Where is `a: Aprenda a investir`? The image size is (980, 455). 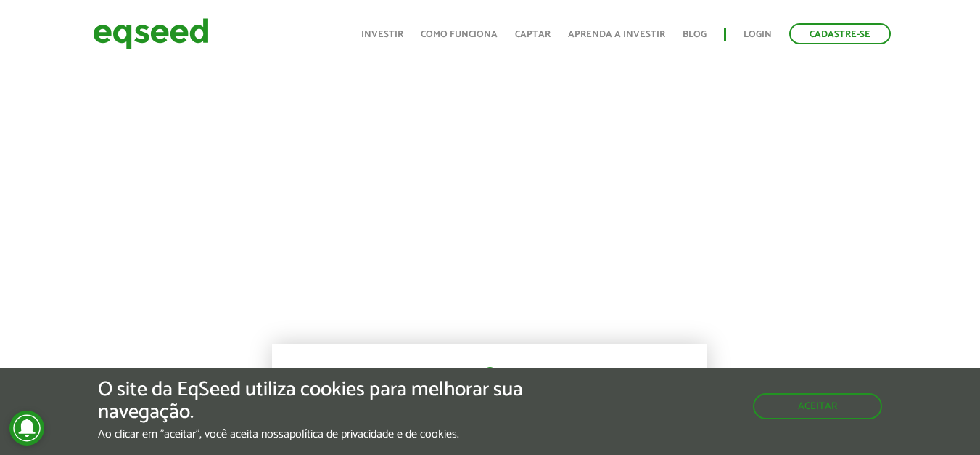 a: Aprenda a investir is located at coordinates (617, 34).